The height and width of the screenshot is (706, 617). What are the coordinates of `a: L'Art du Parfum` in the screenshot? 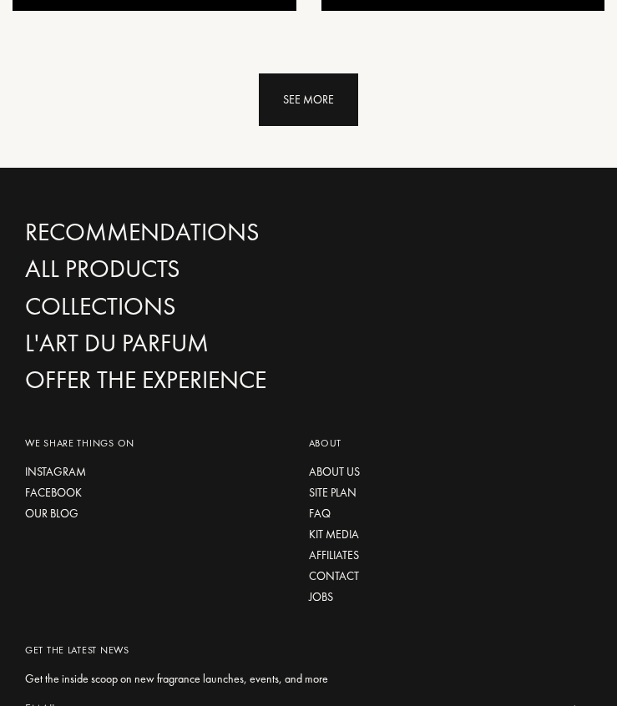 It's located at (308, 343).